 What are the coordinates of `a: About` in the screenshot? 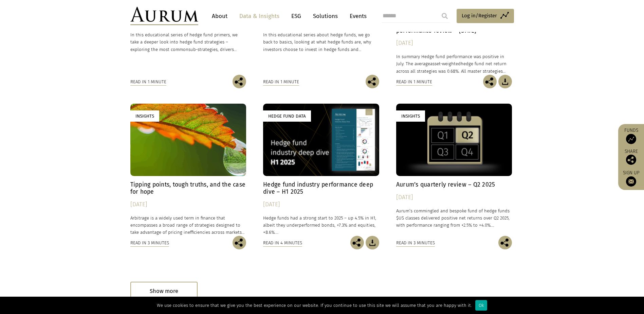 It's located at (220, 16).